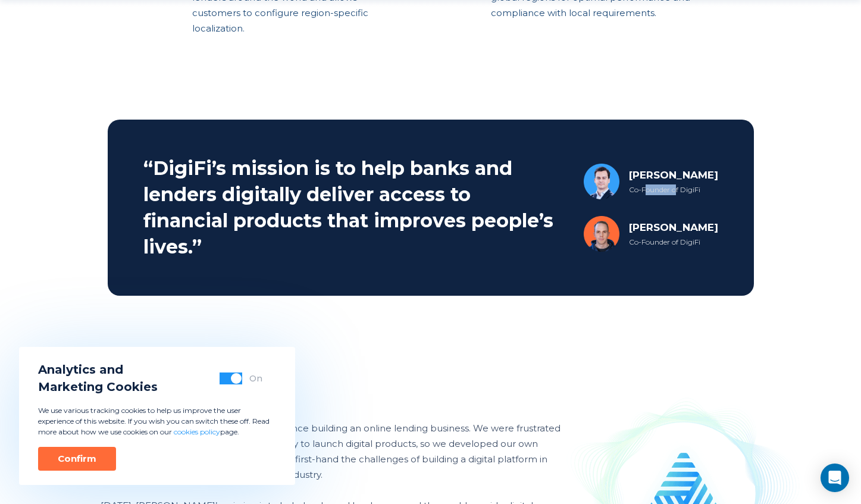  I want to click on a: cookies policy, so click(197, 431).